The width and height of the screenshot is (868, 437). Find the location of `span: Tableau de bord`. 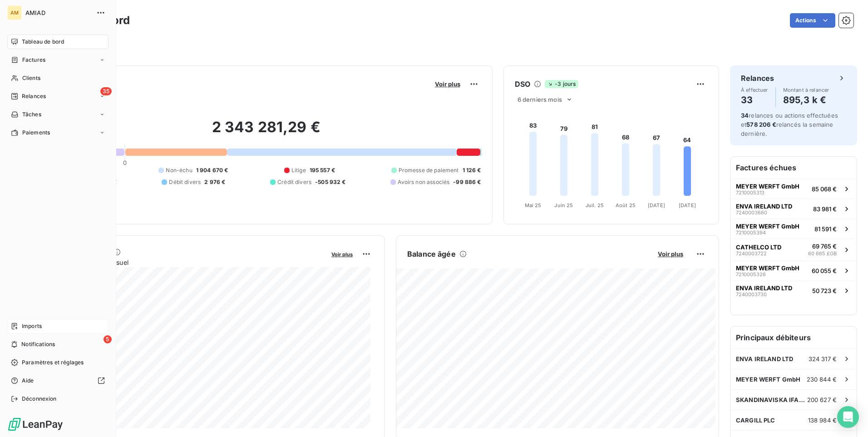

span: Tableau de bord is located at coordinates (42, 42).